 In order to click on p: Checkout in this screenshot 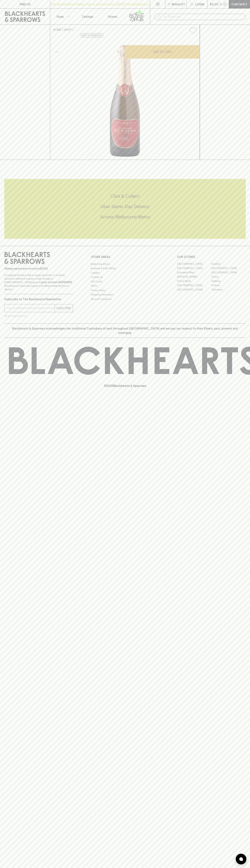, I will do `click(240, 5)`.